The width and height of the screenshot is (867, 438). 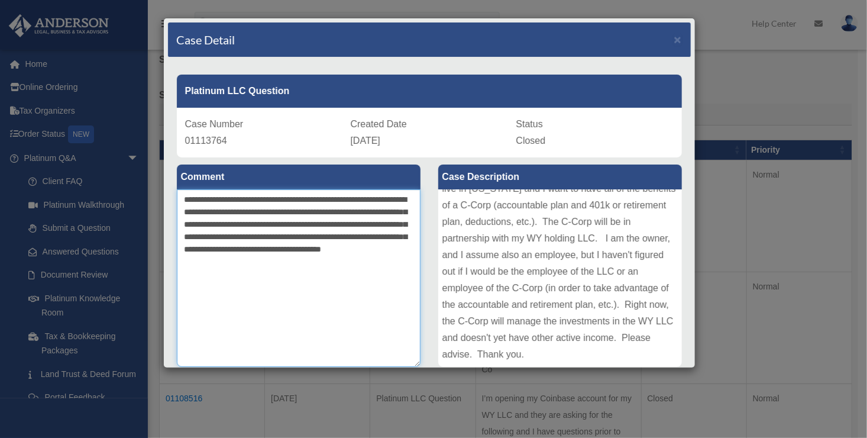 What do you see at coordinates (560, 278) in the screenshot?
I see `div: Can you please provide the pros and cons (such as cost to set up, or cost to maintain, or complex...` at bounding box center [560, 278].